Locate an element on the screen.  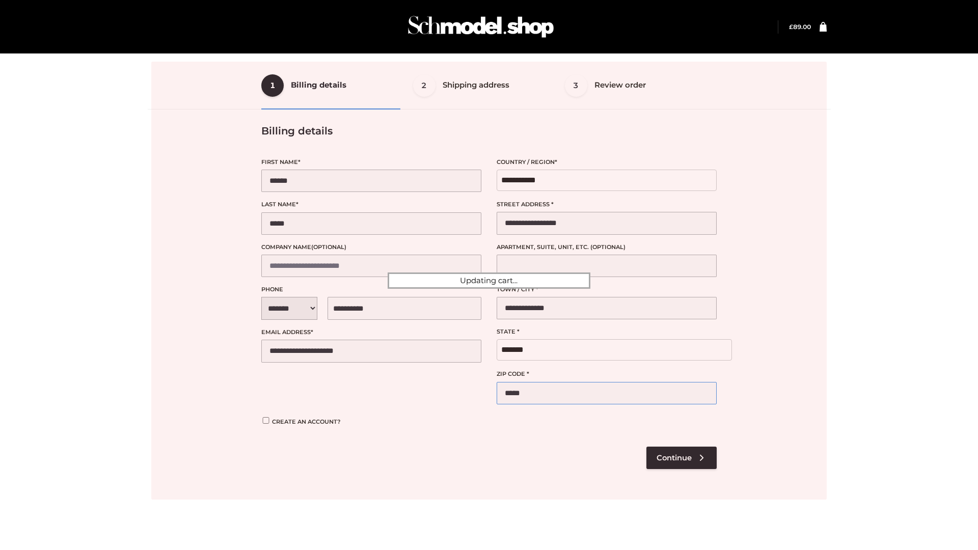
div: Updating cart... is located at coordinates (489, 281).